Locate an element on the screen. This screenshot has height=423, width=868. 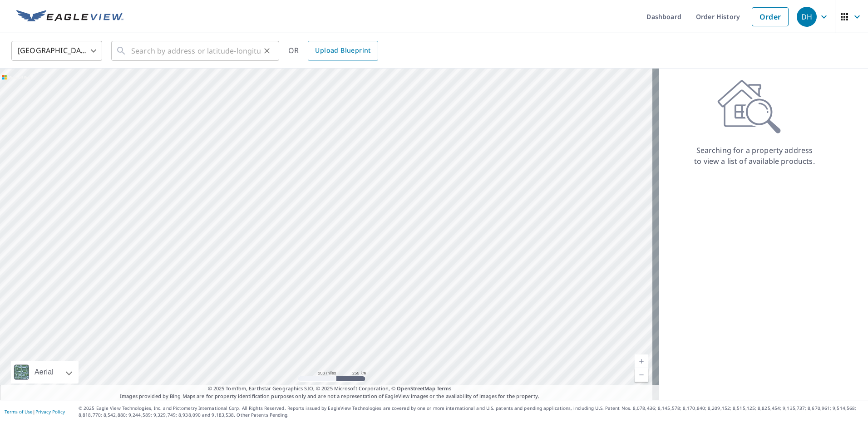
p: © 2025 Eagle View Technologies, Inc. and Pictometry International Corp. All Rights Reserved. Repo... is located at coordinates (471, 411).